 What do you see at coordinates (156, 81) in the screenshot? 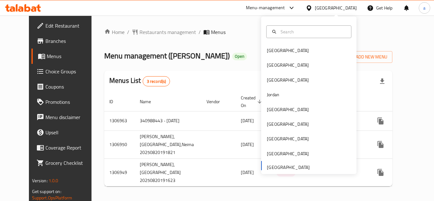
I see `span: 3 record(s)` at bounding box center [156, 81].